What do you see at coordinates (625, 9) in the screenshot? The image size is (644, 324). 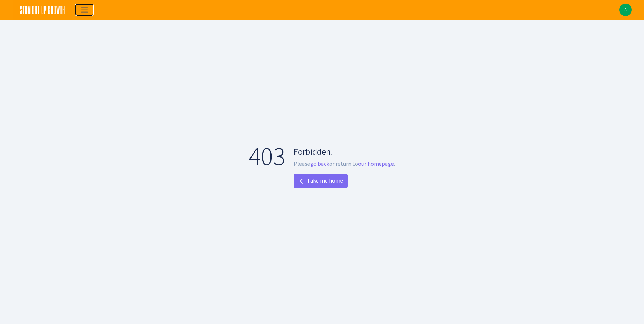 I see `a: A` at bounding box center [625, 9].